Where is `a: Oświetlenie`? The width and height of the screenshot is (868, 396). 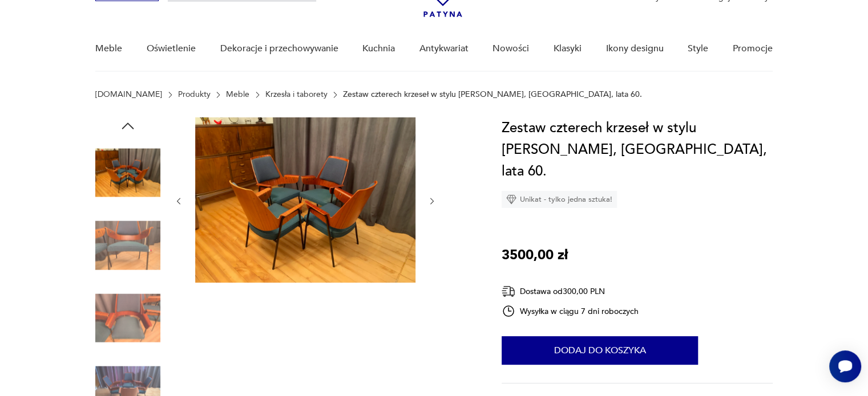 a: Oświetlenie is located at coordinates (171, 49).